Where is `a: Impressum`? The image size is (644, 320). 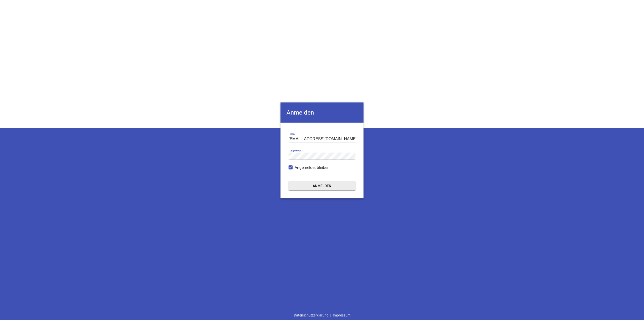
a: Impressum is located at coordinates (342, 315).